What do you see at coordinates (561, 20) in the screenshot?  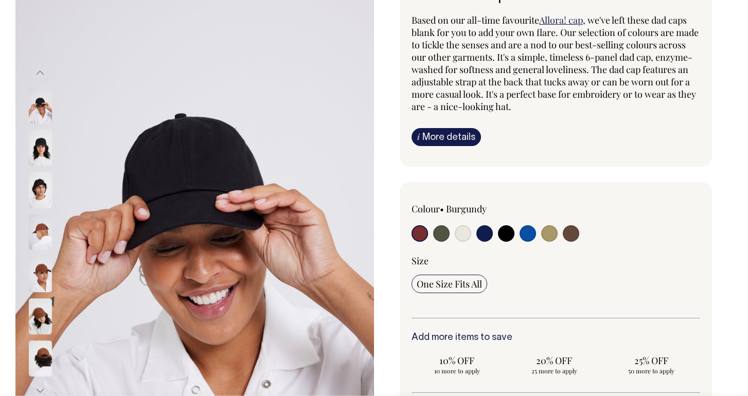 I see `a: Allora! cap` at bounding box center [561, 20].